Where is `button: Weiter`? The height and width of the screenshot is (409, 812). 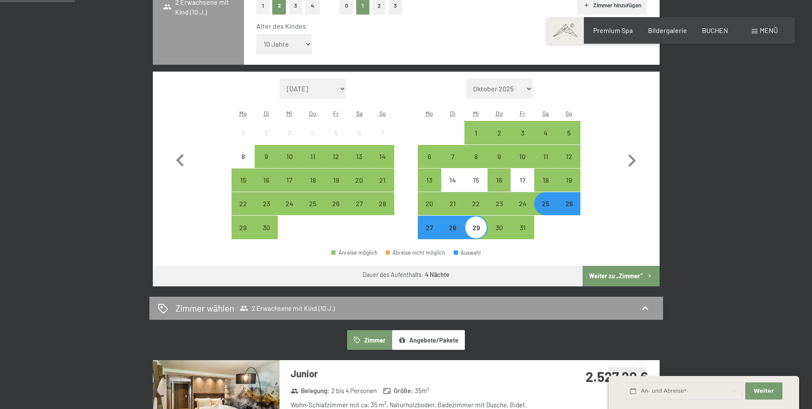
button: Weiter is located at coordinates (764, 391).